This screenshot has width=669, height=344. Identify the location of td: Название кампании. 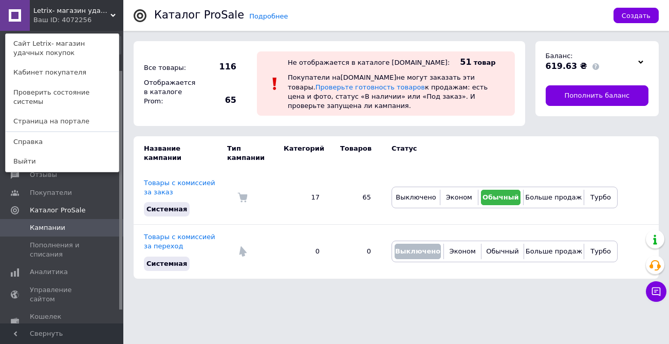
(180, 153).